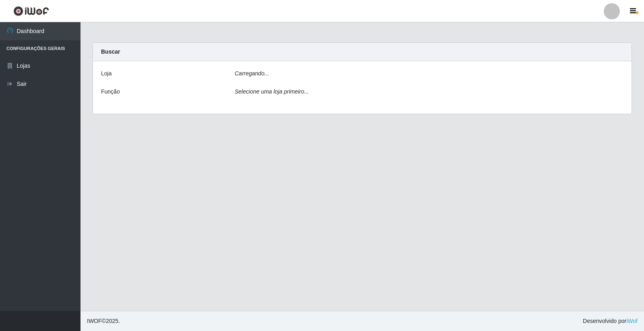 The width and height of the screenshot is (644, 331). Describe the element at coordinates (272, 91) in the screenshot. I see `i: Selecione uma loja primeiro...` at that location.